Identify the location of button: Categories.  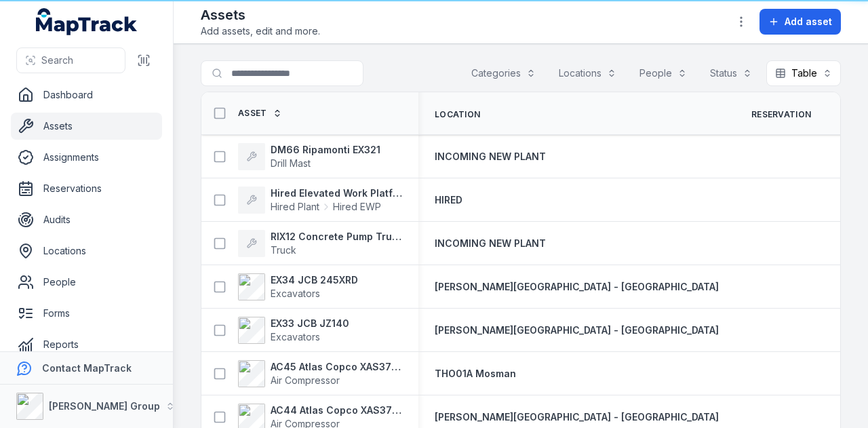
(503, 73).